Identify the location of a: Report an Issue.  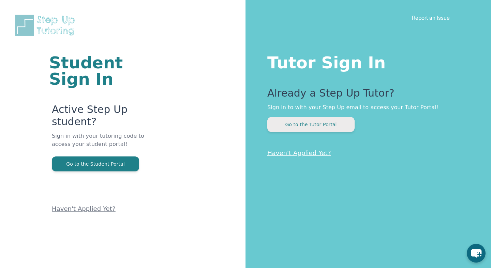
(430, 18).